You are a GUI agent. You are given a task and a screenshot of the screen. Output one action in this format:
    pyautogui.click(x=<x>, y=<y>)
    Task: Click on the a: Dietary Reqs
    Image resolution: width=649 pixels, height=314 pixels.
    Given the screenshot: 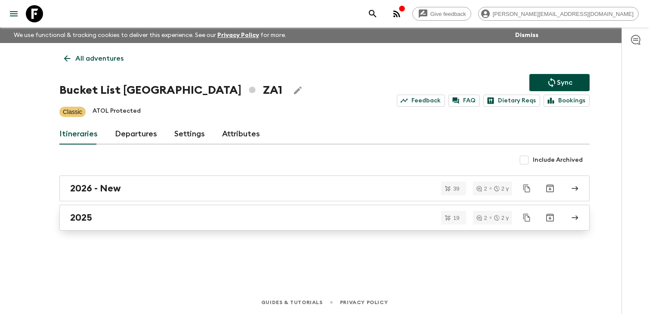 What is the action you would take?
    pyautogui.click(x=512, y=101)
    